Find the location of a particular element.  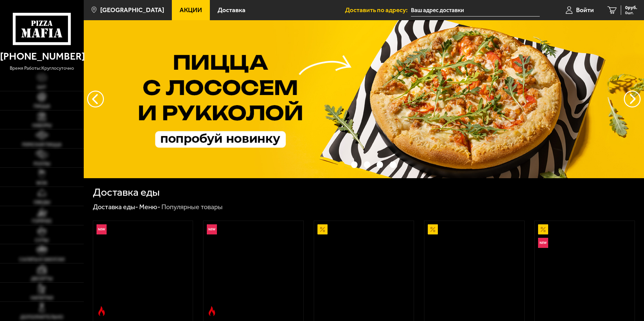

span: Супы is located at coordinates (42, 240).